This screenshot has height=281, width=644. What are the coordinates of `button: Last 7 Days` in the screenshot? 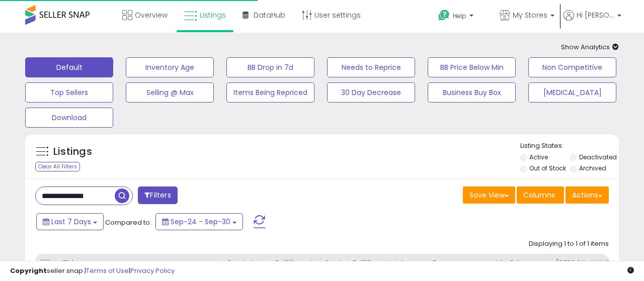 It's located at (70, 222).